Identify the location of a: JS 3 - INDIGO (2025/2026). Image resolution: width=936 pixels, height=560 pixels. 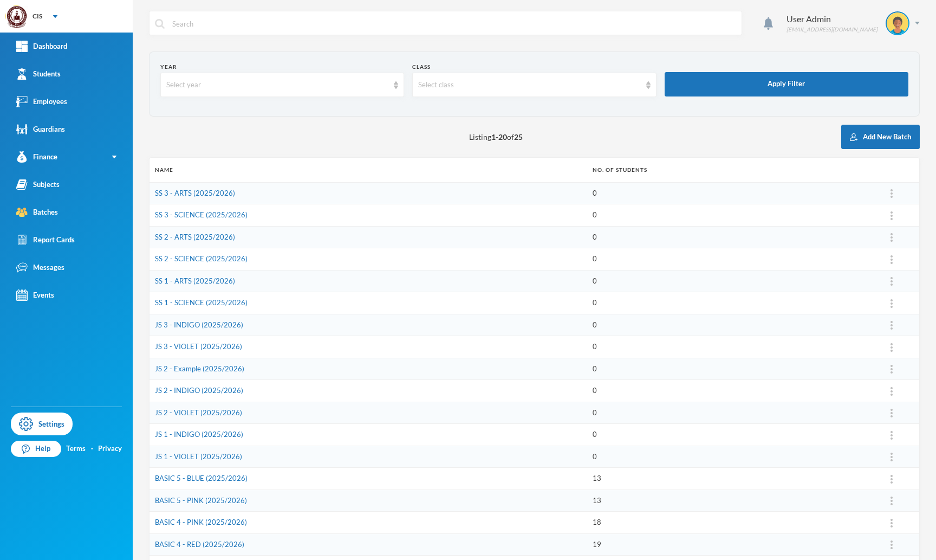
(199, 325).